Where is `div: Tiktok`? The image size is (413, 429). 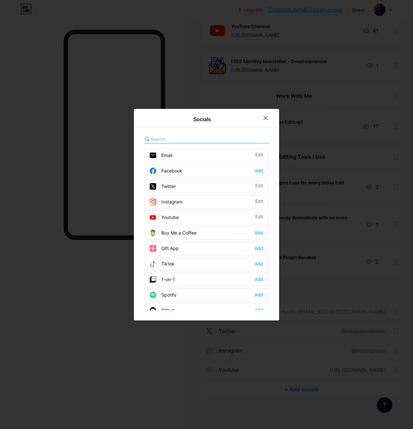 div: Tiktok is located at coordinates (162, 264).